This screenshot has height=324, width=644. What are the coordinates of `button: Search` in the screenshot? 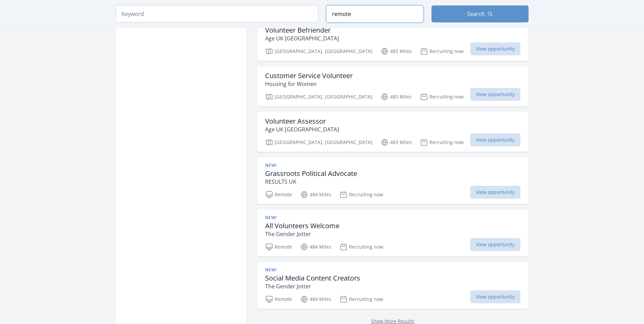 It's located at (480, 14).